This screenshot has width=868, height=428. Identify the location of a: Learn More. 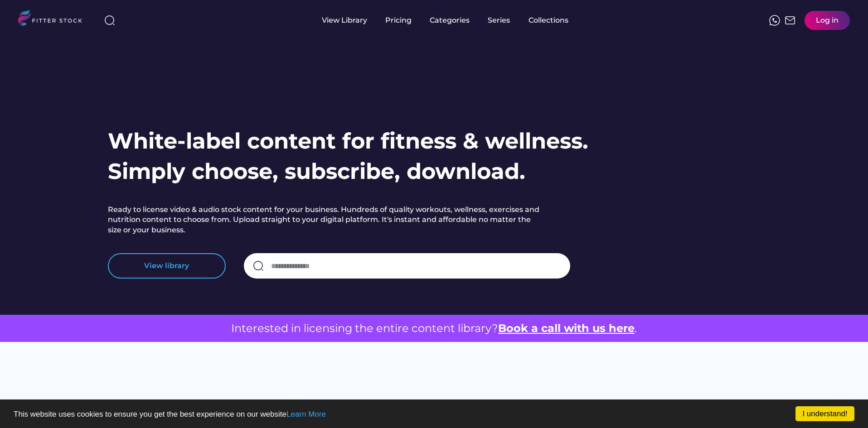
(306, 414).